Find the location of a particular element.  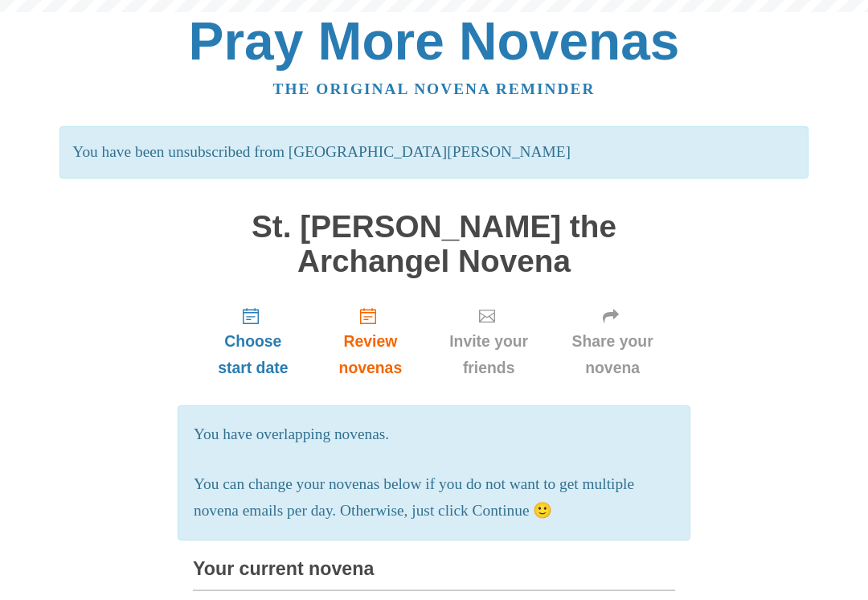

a: The original novena reminder is located at coordinates (434, 89).